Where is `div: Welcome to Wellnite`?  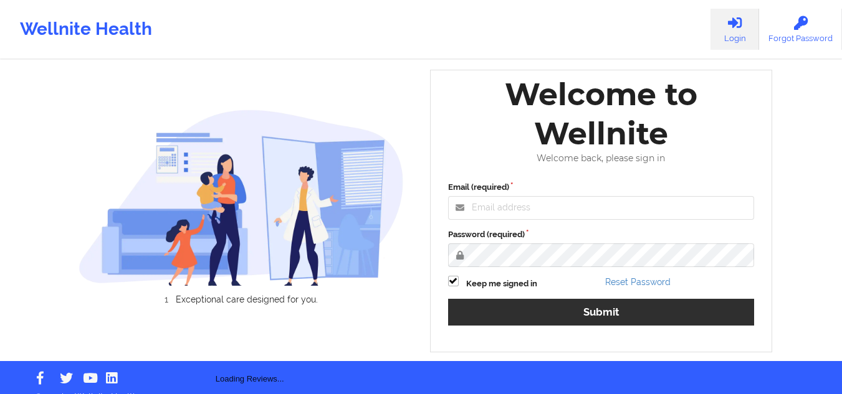 div: Welcome to Wellnite is located at coordinates (601, 114).